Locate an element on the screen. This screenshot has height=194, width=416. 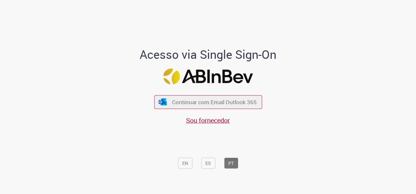
h1: Acesso via Single Sign-On is located at coordinates (208, 54).